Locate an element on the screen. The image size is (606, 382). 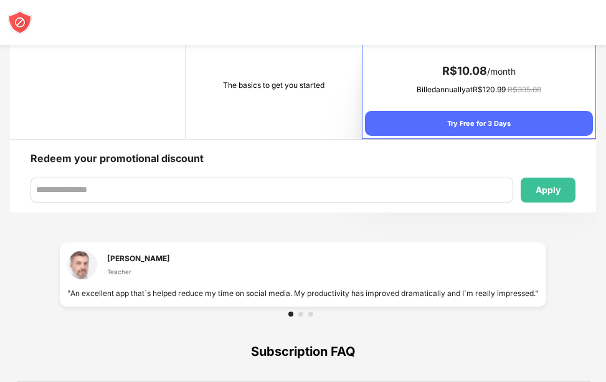
div: Subscription FAQ is located at coordinates (303, 351).